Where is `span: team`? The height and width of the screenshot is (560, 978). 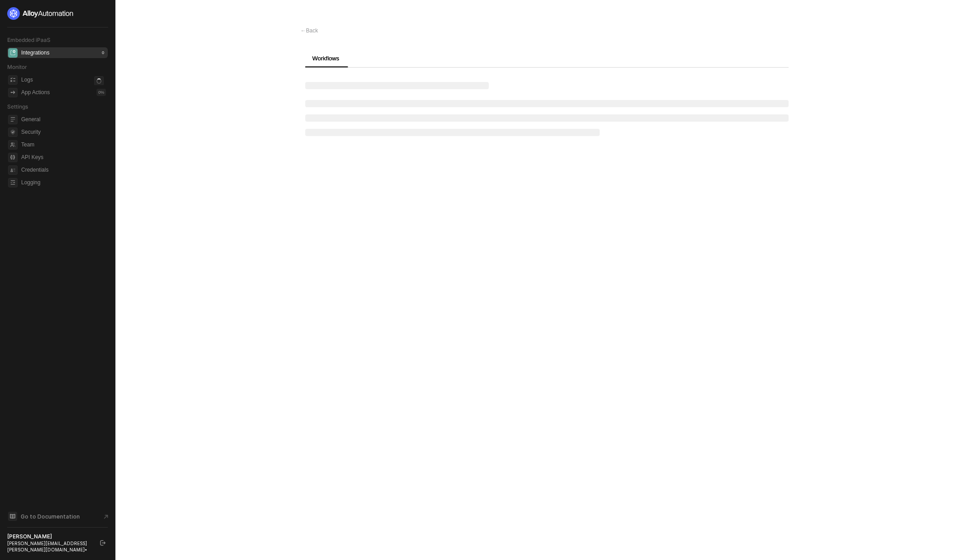 span: team is located at coordinates (13, 145).